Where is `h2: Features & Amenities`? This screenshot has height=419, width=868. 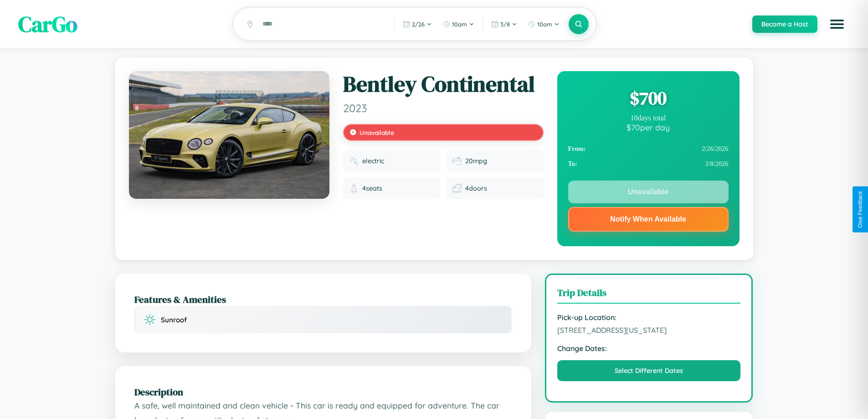 h2: Features & Amenities is located at coordinates (323, 299).